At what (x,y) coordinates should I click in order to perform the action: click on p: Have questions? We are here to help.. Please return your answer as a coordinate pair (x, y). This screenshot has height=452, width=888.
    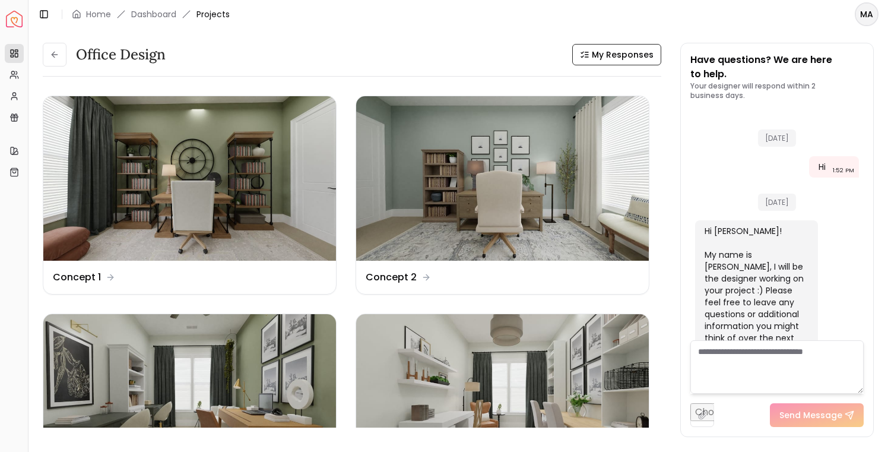
    Looking at the image, I should click on (777, 67).